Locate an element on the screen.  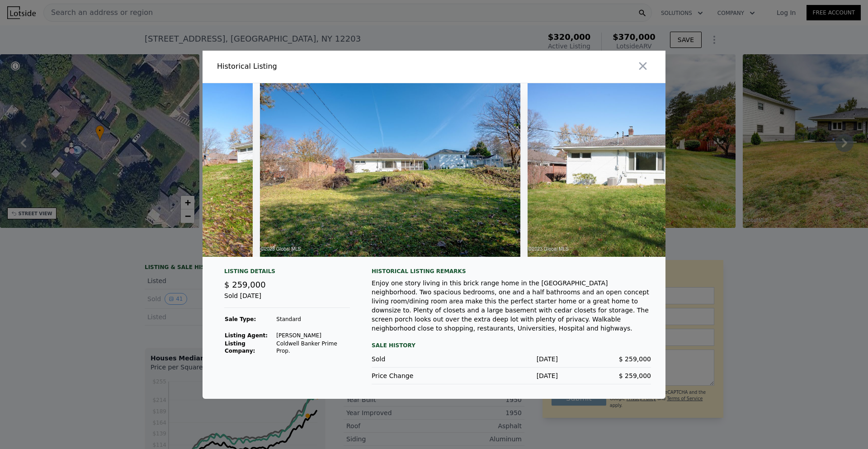
div: Sold is located at coordinates (418, 359).